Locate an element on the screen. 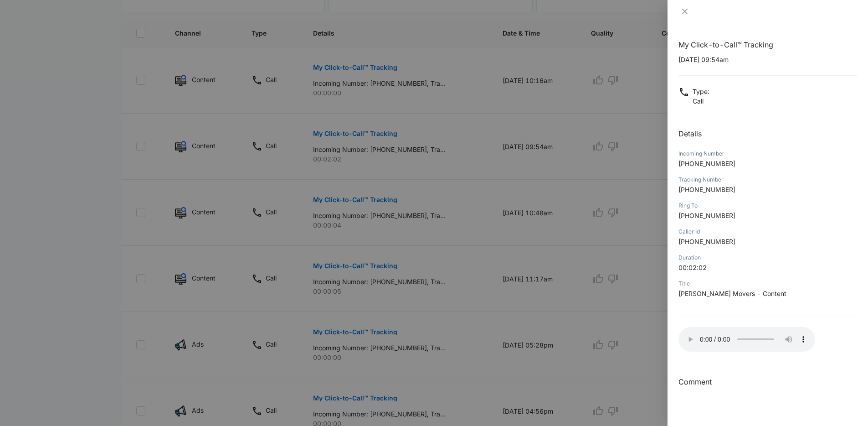 This screenshot has width=868, height=426. button: Close is located at coordinates (684, 12).